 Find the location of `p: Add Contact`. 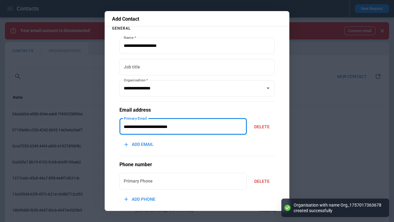

p: Add Contact is located at coordinates (197, 19).